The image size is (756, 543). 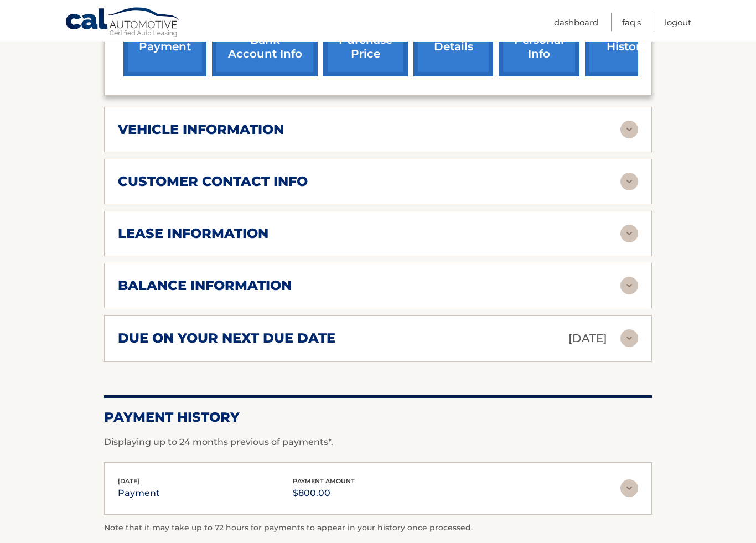 I want to click on span: payment amount, so click(x=324, y=481).